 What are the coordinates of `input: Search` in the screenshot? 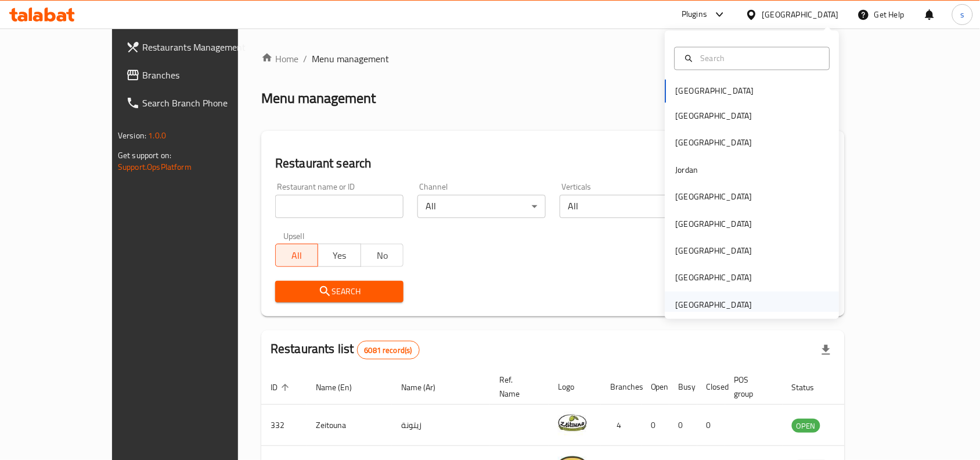 It's located at (759, 58).